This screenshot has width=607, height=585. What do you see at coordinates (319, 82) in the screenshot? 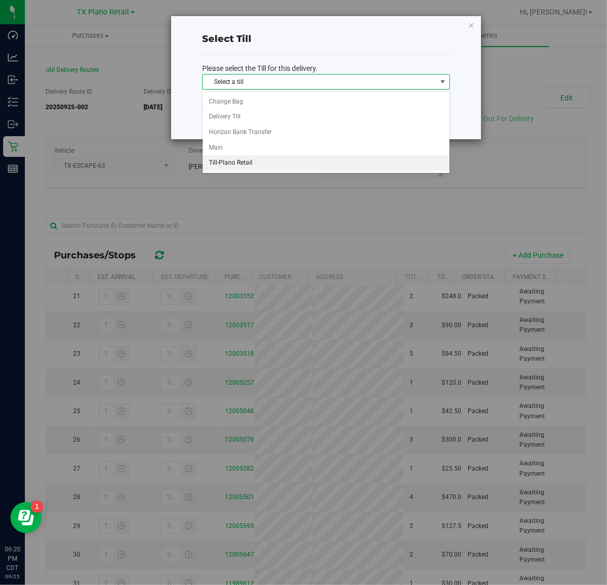
I see `span: Select a till` at bounding box center [319, 82].